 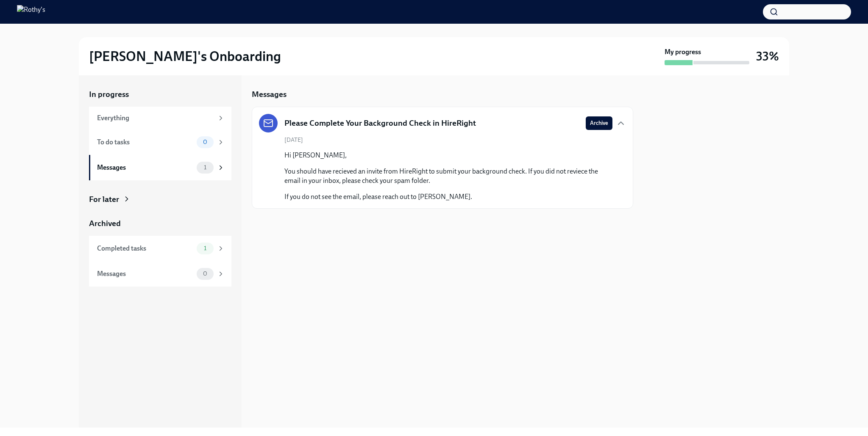 What do you see at coordinates (145, 142) in the screenshot?
I see `div: To do tasks` at bounding box center [145, 142].